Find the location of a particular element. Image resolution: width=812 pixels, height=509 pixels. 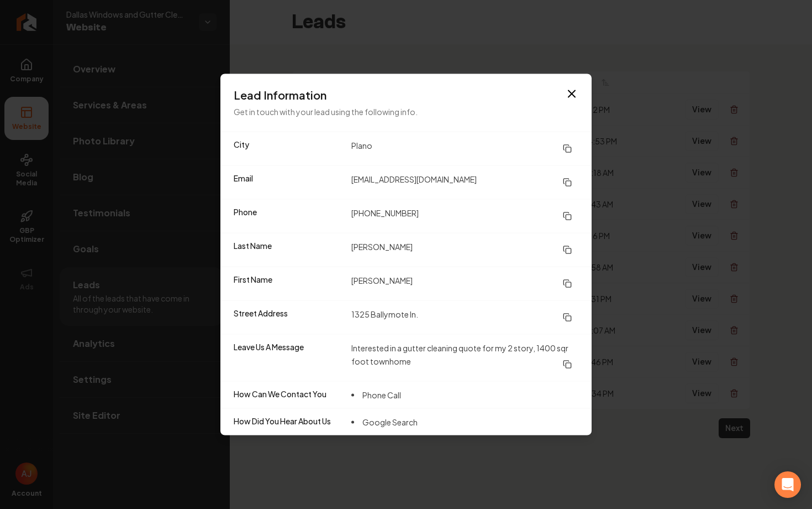

dt: First Name is located at coordinates (287, 283).